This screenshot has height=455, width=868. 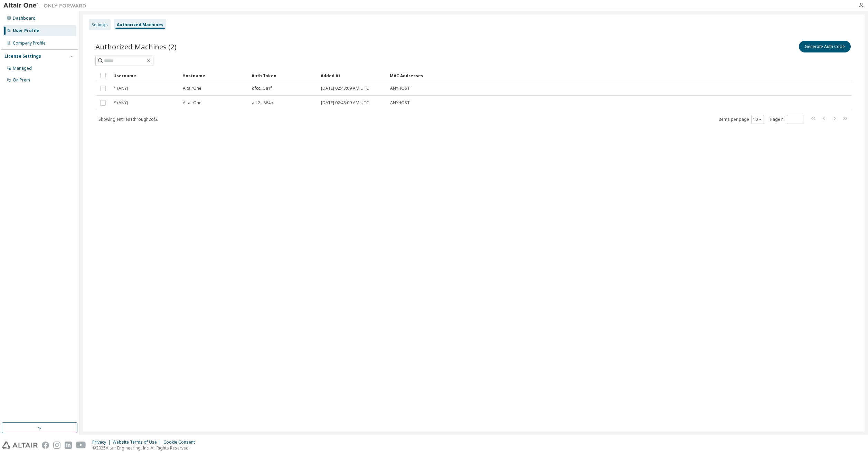 What do you see at coordinates (146, 448) in the screenshot?
I see `p: © 2025 Altair Engineering, Inc. All Rights Reserved.` at bounding box center [146, 448].